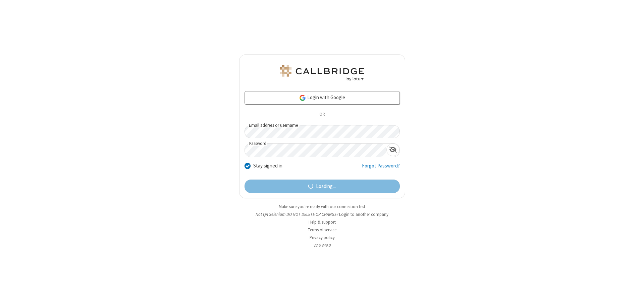 Image resolution: width=644 pixels, height=308 pixels. I want to click on a: Make sure you're ready with our connection test, so click(322, 206).